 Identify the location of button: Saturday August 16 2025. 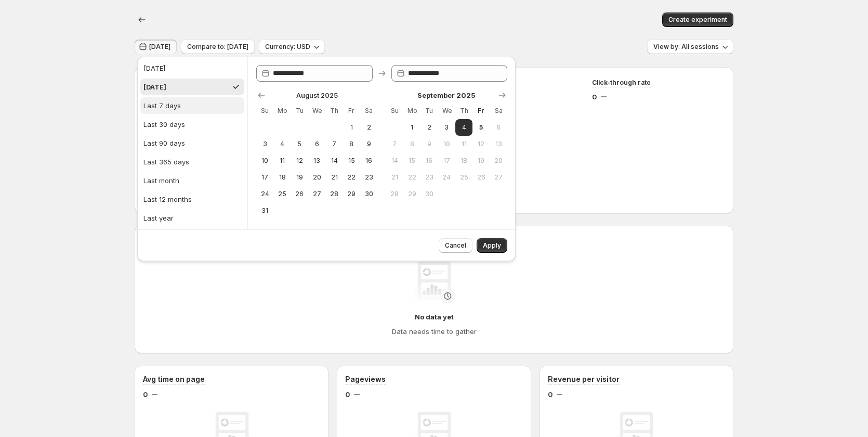
(368, 160).